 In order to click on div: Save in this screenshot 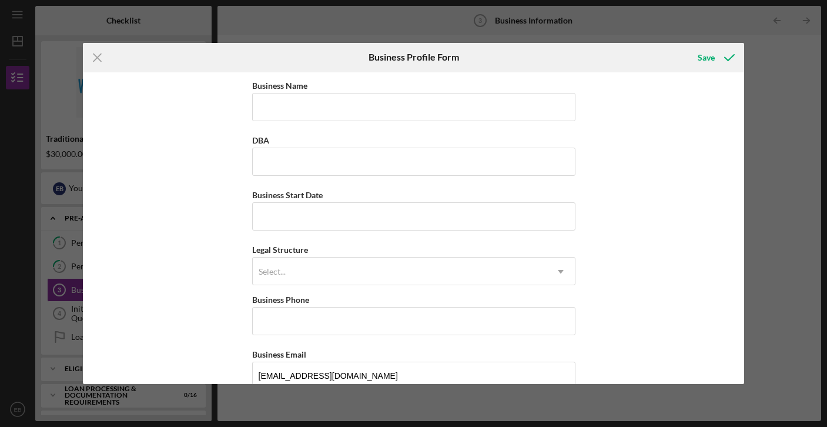, I will do `click(706, 58)`.